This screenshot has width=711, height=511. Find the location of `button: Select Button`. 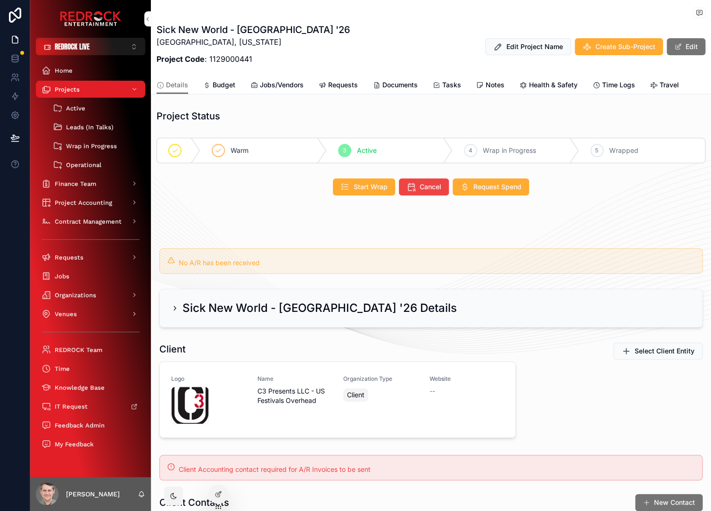

button: Select Button is located at coordinates (91, 46).